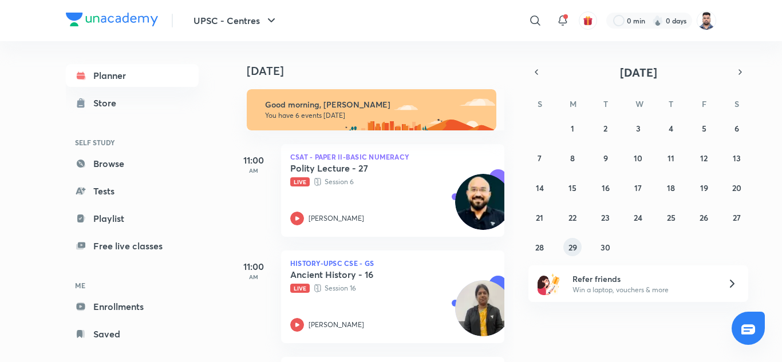 Image resolution: width=782 pixels, height=362 pixels. I want to click on button: September 2, 2025, so click(606, 128).